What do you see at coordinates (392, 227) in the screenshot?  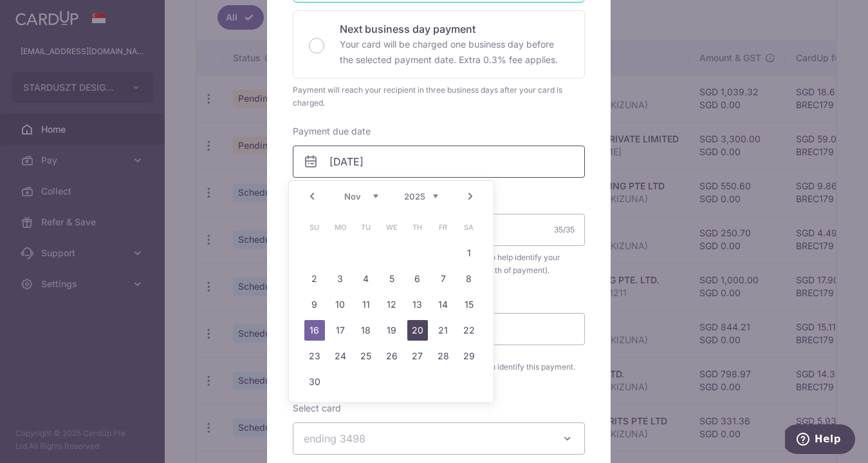 I see `span: Wednesday` at bounding box center [392, 227].